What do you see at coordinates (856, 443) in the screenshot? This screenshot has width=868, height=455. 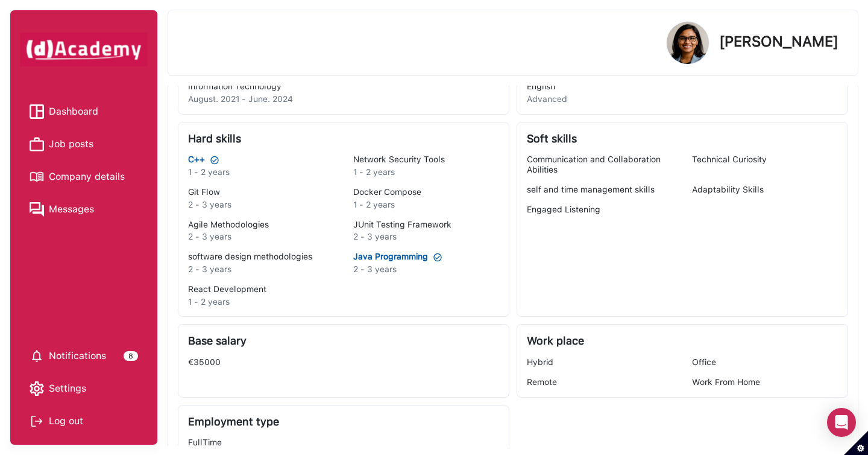 I see `button: Set cookie preferences` at bounding box center [856, 443].